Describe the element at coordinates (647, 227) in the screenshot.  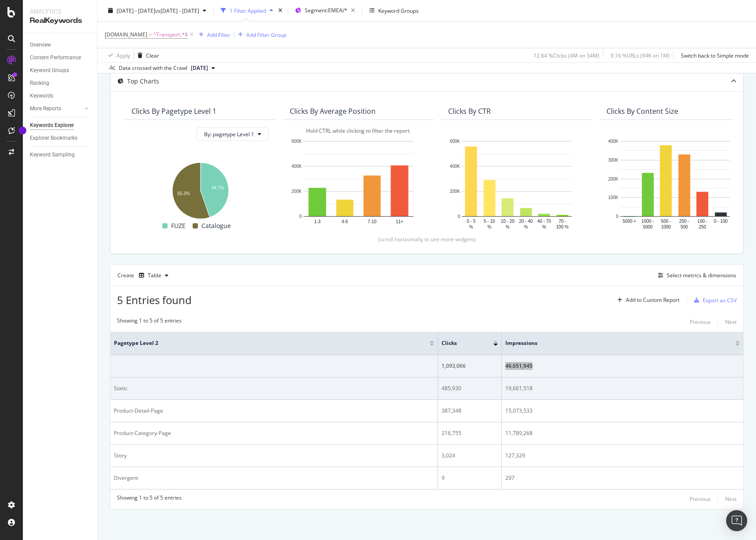
I see `text: 5000` at that location.